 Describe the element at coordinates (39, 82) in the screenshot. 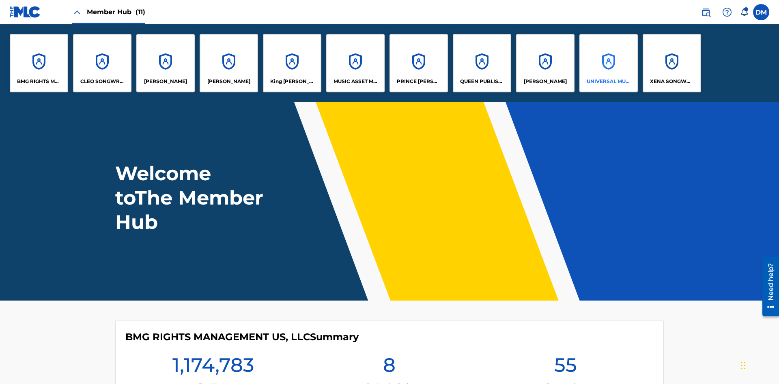

I see `p: BMG RIGHTS MANAGEMENT US, LLC` at that location.